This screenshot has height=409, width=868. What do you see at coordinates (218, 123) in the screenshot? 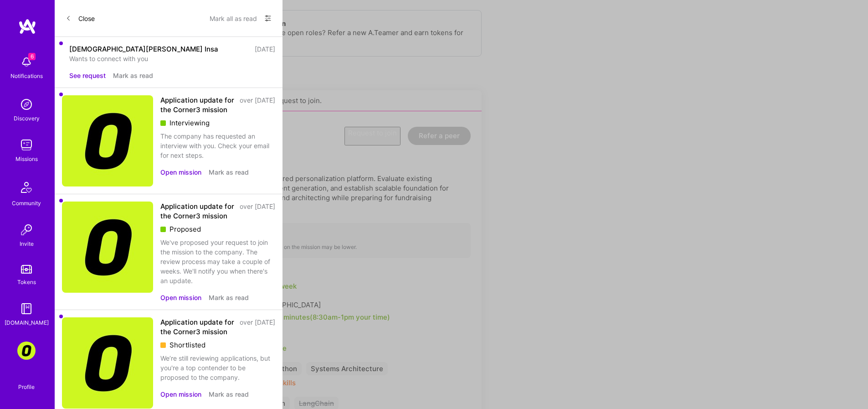
I see `div: Interviewing` at bounding box center [218, 123].